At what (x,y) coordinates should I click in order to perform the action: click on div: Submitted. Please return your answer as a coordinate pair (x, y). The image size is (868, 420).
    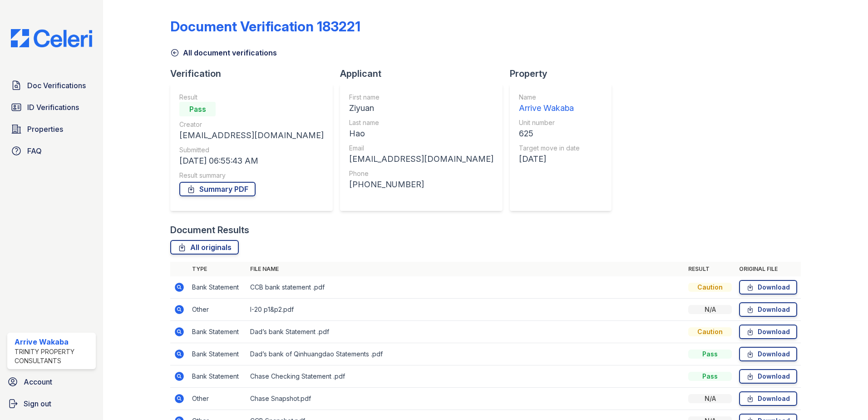
    Looking at the image, I should click on (252, 150).